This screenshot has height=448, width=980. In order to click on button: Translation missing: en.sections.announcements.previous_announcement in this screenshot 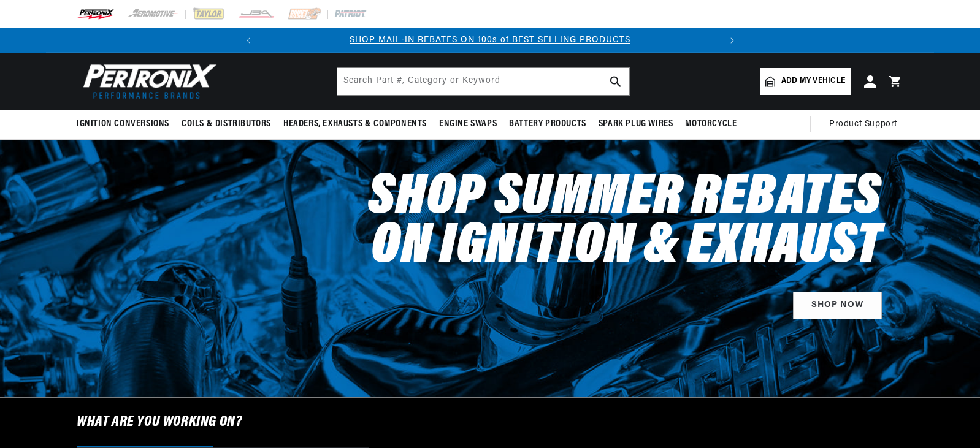, I will do `click(248, 40)`.